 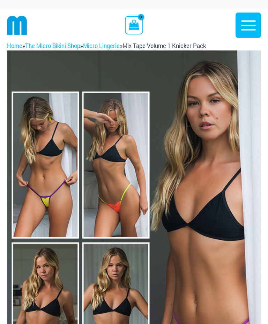 What do you see at coordinates (101, 46) in the screenshot?
I see `a: Micro Lingerie` at bounding box center [101, 46].